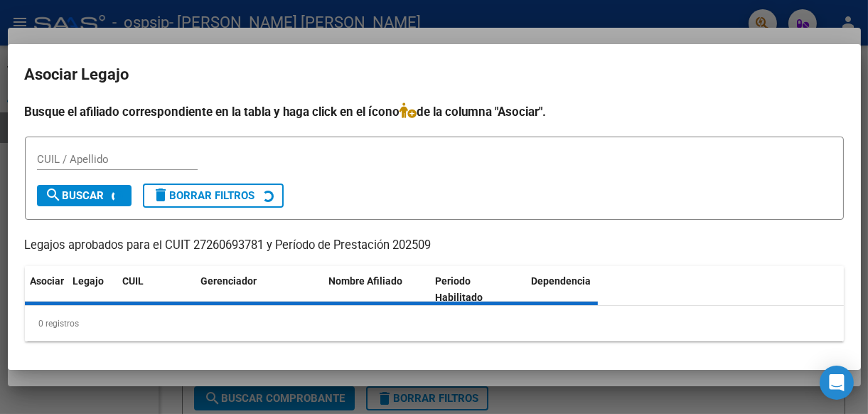 The image size is (868, 414). I want to click on button: Buscar, so click(84, 196).